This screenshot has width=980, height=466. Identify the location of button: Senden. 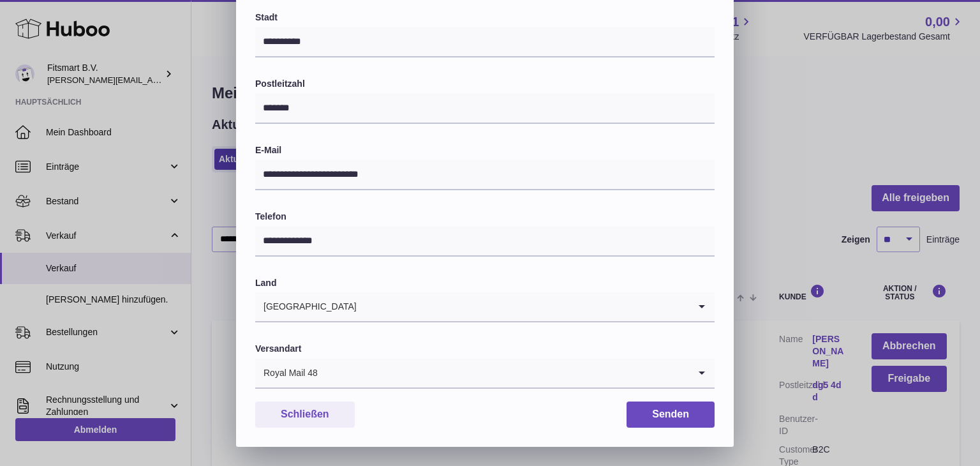
(670, 414).